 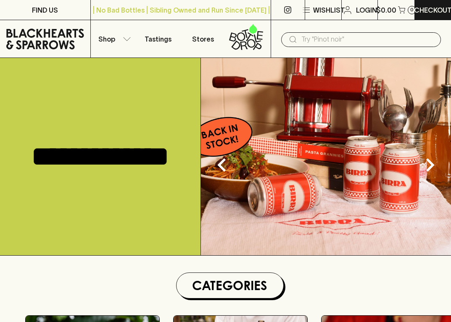 What do you see at coordinates (107, 39) in the screenshot?
I see `p: Shop` at bounding box center [107, 39].